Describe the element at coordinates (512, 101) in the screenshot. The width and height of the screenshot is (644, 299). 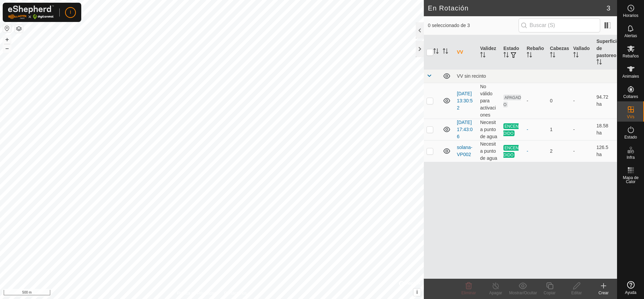
I see `span: APAGADO` at that location.